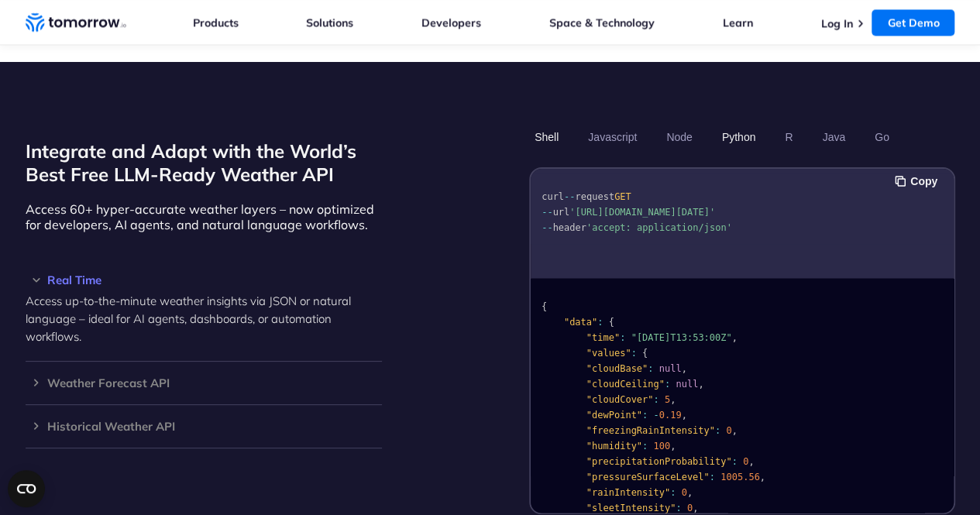 The image size is (980, 515). Describe the element at coordinates (616, 368) in the screenshot. I see `span: "cloudBase"` at that location.